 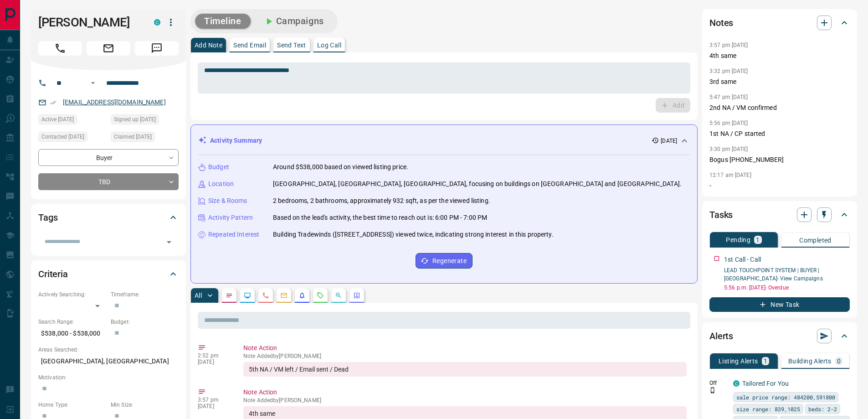 What do you see at coordinates (769, 409) in the screenshot?
I see `span: size range: 839,1025` at bounding box center [769, 409].